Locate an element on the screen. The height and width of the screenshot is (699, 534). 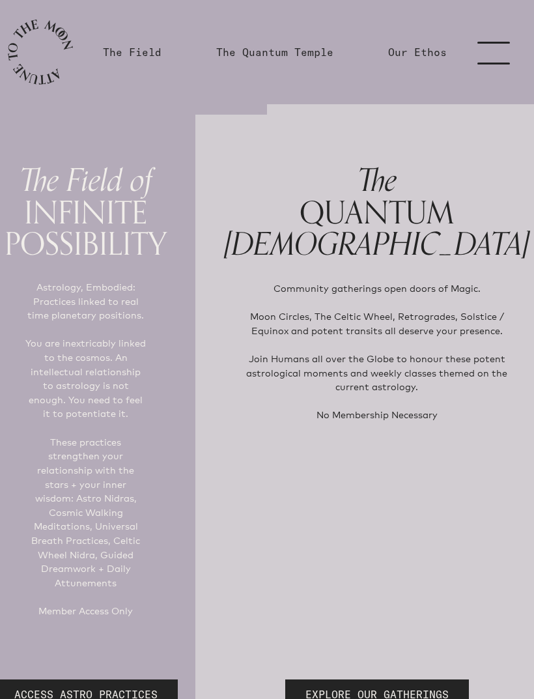
h1: QUANTUM is located at coordinates (376, 212).